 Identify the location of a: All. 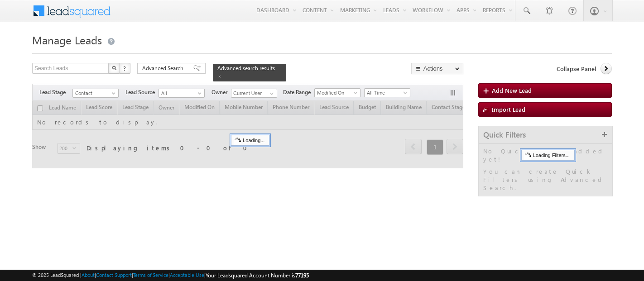
(181, 93).